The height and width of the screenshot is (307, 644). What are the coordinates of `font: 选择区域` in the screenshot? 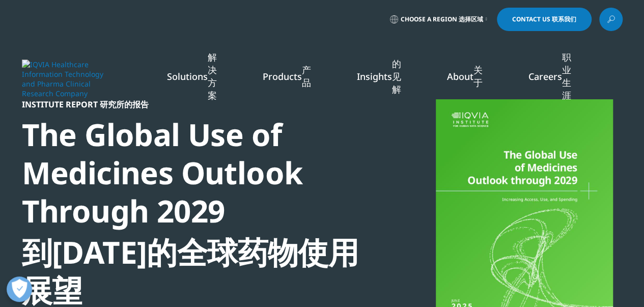 It's located at (471, 19).